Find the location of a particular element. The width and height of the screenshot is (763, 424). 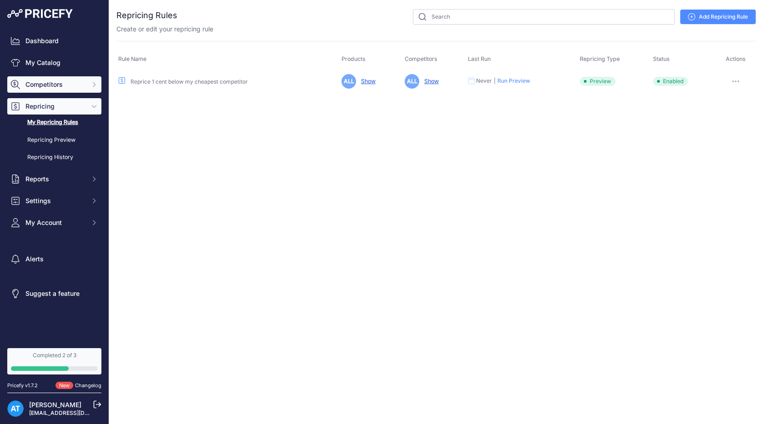

a: Changelog is located at coordinates (88, 385).